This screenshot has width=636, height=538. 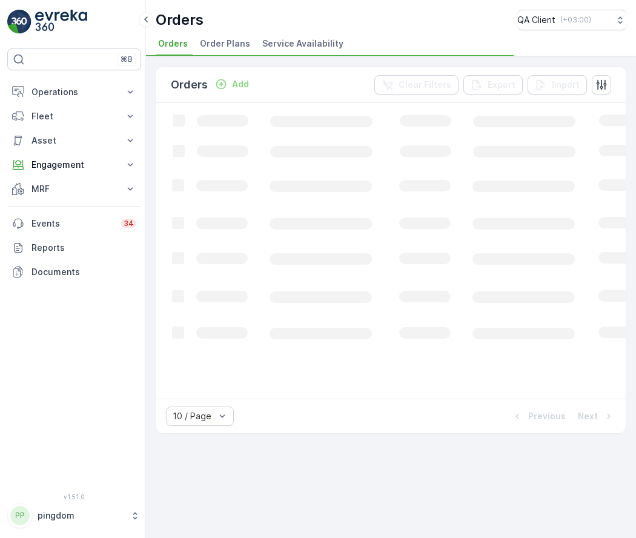 What do you see at coordinates (240, 84) in the screenshot?
I see `p: Add` at bounding box center [240, 84].